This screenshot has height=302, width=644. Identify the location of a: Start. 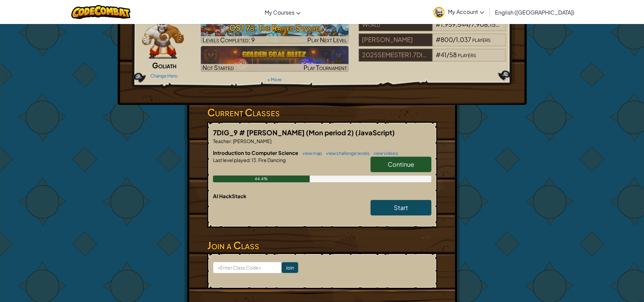
(401, 207).